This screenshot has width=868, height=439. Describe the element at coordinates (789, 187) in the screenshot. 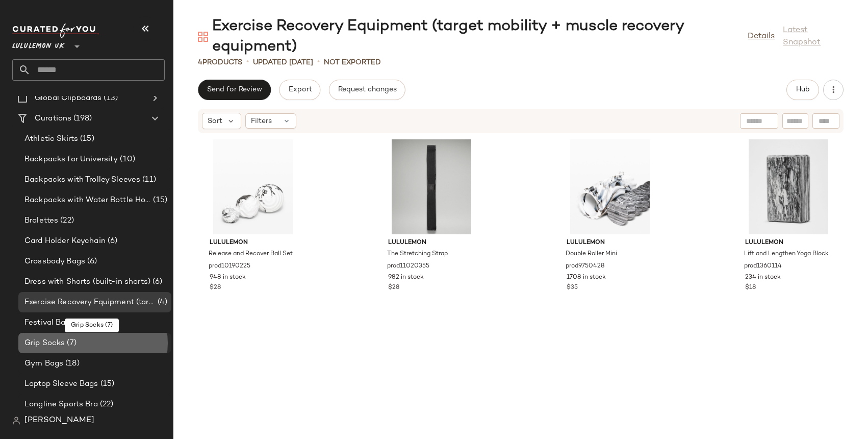

I see `img: LU9AC4S_0023_1` at that location.